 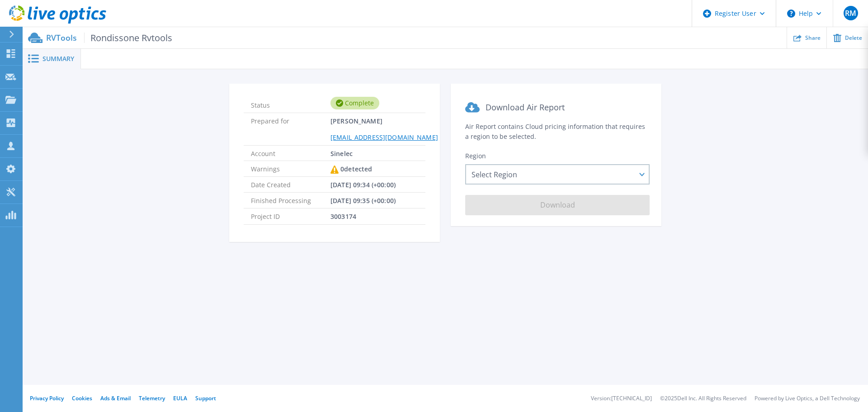 What do you see at coordinates (341, 153) in the screenshot?
I see `span: Sinelec` at bounding box center [341, 153].